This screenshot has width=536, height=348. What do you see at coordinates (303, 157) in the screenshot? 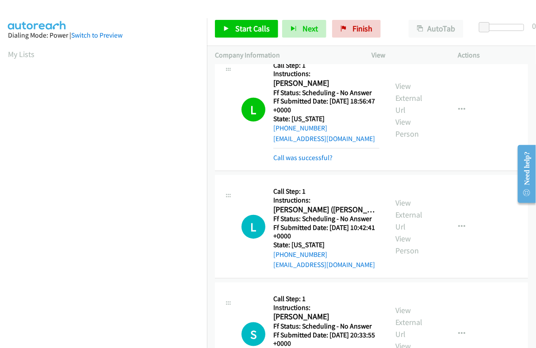
I see `a: Call was successful?` at bounding box center [303, 157].